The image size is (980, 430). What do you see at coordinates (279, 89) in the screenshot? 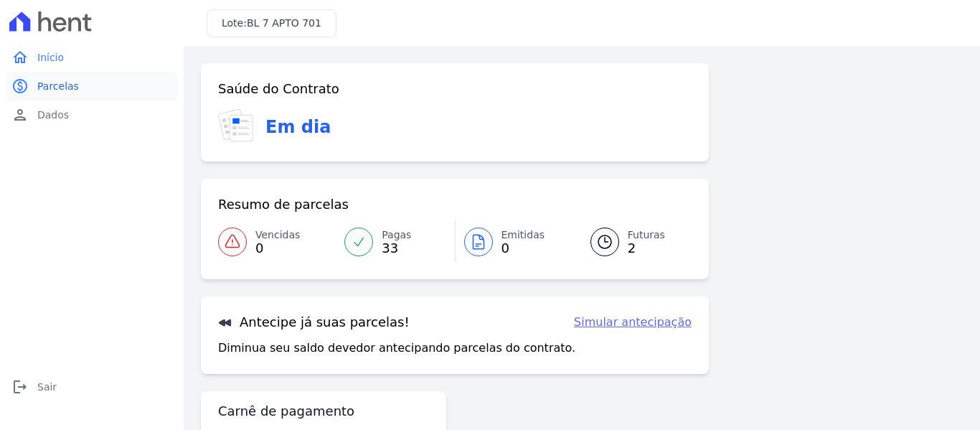
I see `h3: Saúde do Contrato` at bounding box center [279, 89].